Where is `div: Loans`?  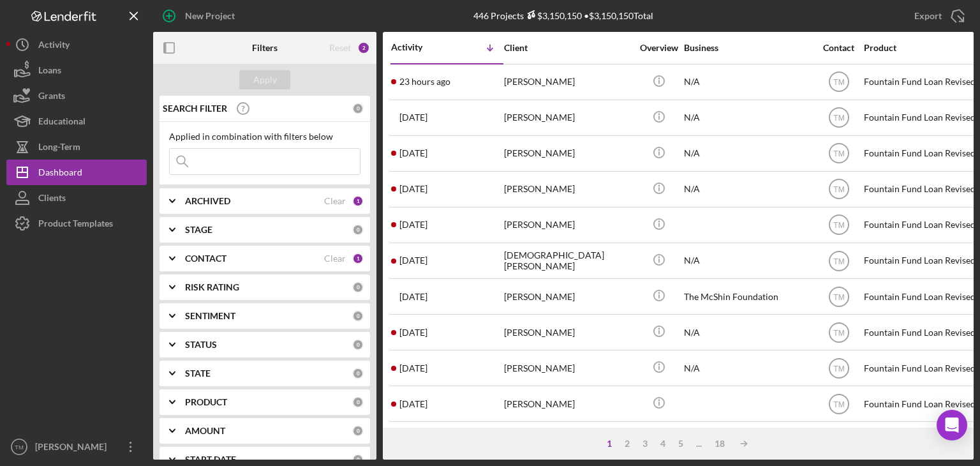
div: Loans is located at coordinates (50, 71).